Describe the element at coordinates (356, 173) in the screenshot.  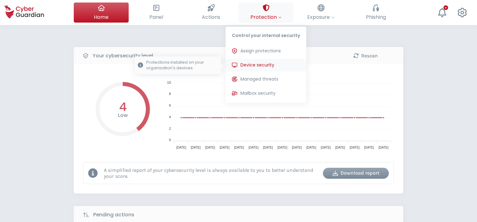
I see `button: Download report` at that location.